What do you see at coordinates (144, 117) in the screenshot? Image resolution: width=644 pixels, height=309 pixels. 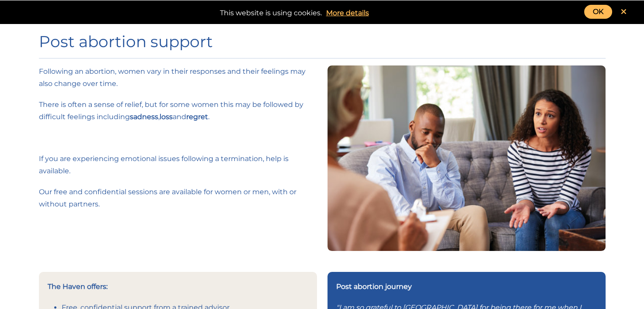 I see `strong: sadness` at bounding box center [144, 117].